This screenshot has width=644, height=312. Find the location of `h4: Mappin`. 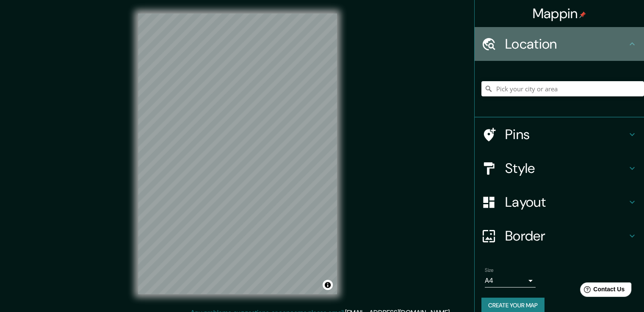

h4: Mappin is located at coordinates (559, 13).